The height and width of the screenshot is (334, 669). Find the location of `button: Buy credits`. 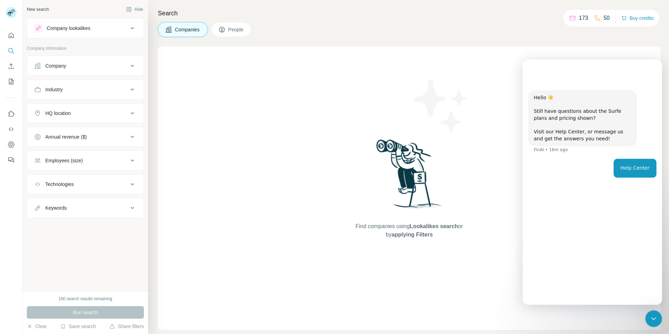

button: Buy credits is located at coordinates (638, 18).